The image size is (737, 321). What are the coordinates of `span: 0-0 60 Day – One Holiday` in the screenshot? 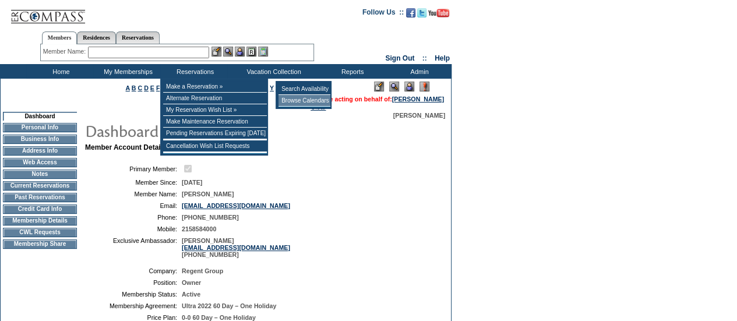 It's located at (218, 317).